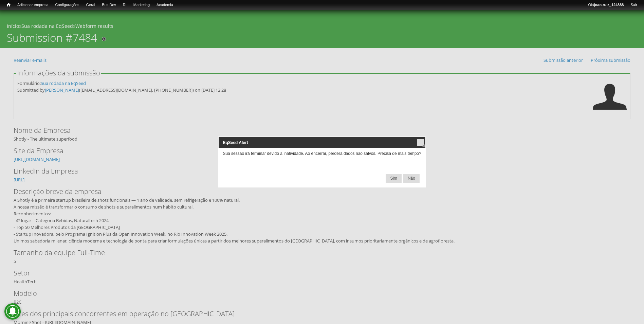 Image resolution: width=644 pixels, height=324 pixels. Describe the element at coordinates (420, 144) in the screenshot. I see `span: close` at that location.